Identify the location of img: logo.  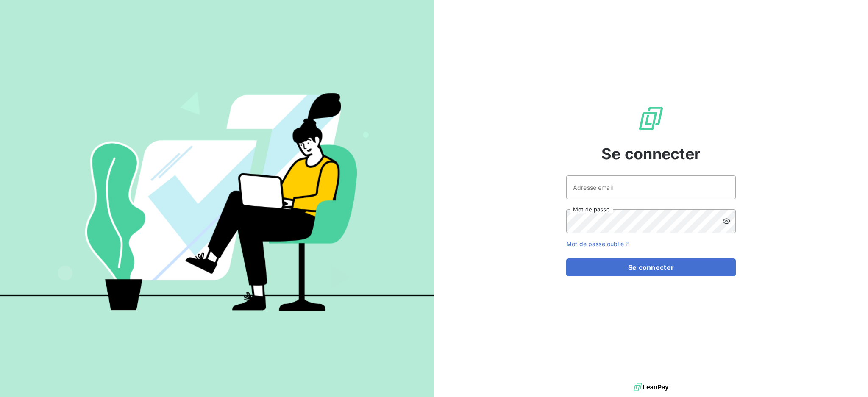
(650, 387).